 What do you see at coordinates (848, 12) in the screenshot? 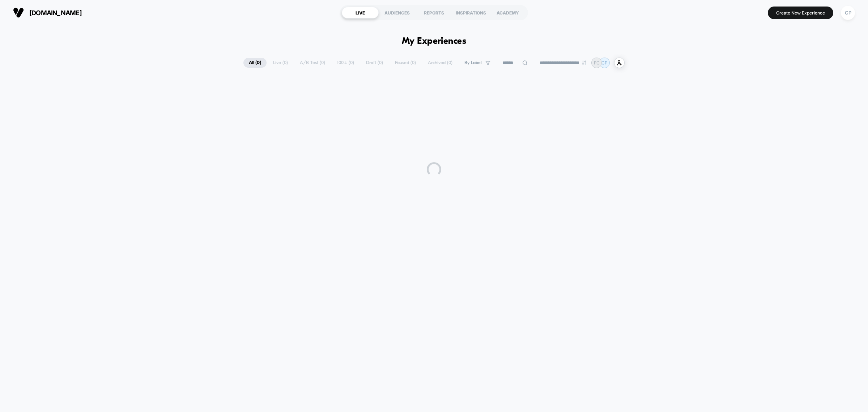
I see `div: CP` at bounding box center [848, 12].